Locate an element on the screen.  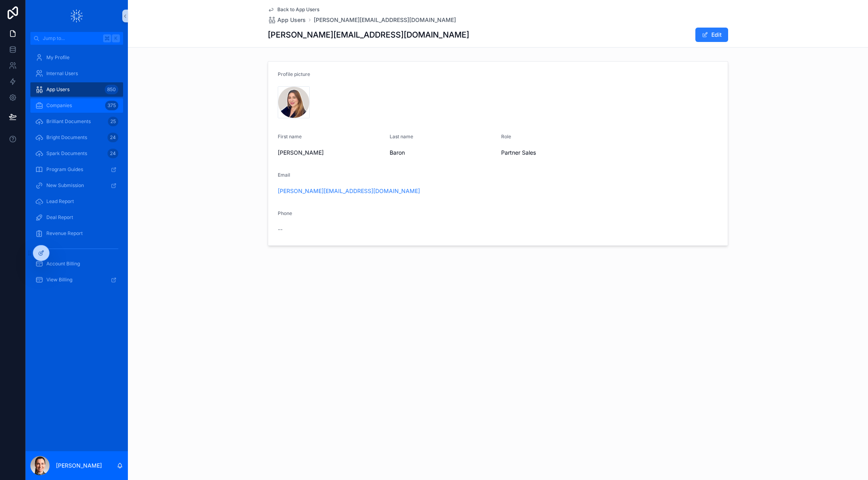
span: Revenue Report is located at coordinates (64, 233).